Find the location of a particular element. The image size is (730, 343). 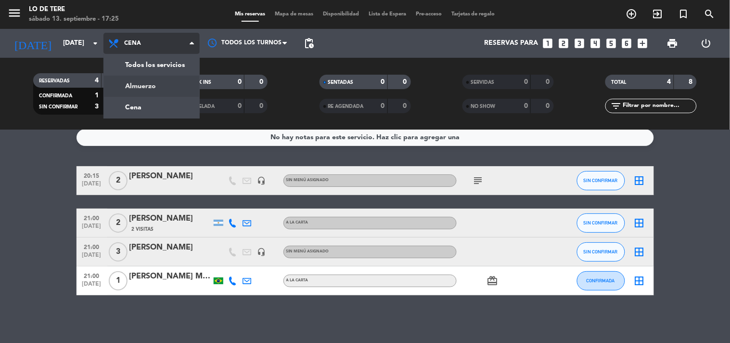

div: Lo de Tere is located at coordinates (74, 10).